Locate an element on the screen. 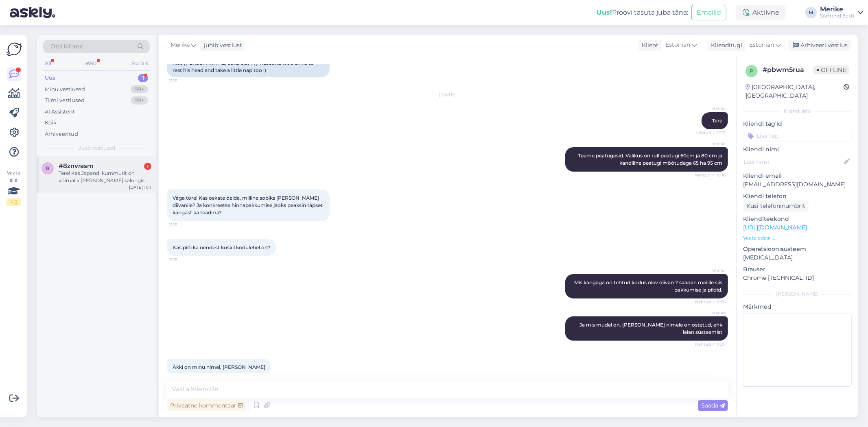 Image resolution: width=868 pixels, height=427 pixels. b: Uus! is located at coordinates (604, 12).